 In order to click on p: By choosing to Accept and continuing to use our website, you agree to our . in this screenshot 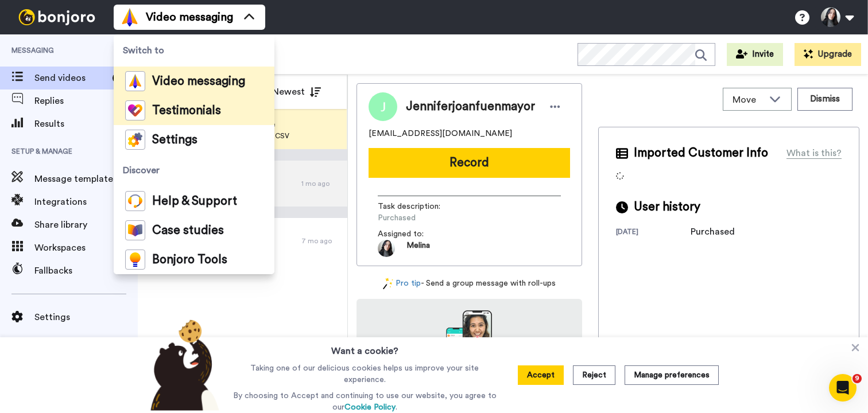, I will do `click(364, 402)`.